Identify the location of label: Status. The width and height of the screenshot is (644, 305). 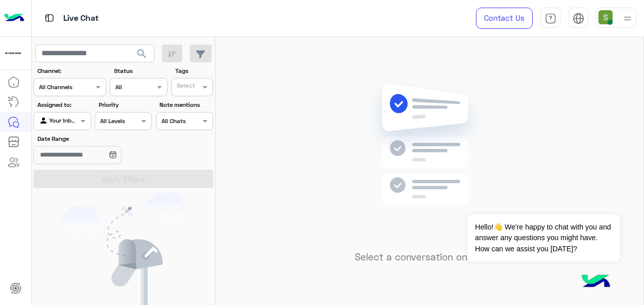
(140, 71).